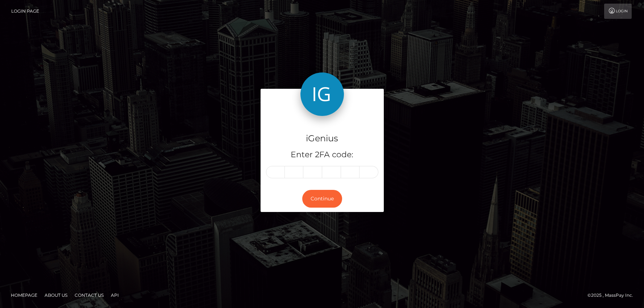 This screenshot has height=308, width=644. I want to click on h4: iGenius, so click(322, 139).